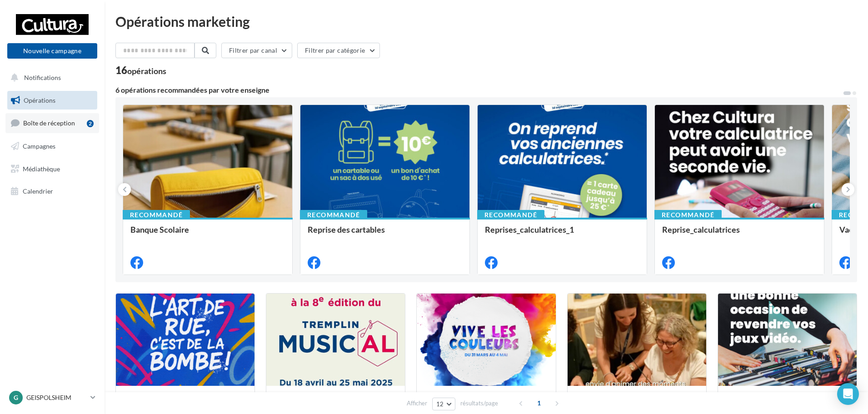 This screenshot has width=868, height=414. Describe the element at coordinates (52, 146) in the screenshot. I see `a: Campagnes` at that location.